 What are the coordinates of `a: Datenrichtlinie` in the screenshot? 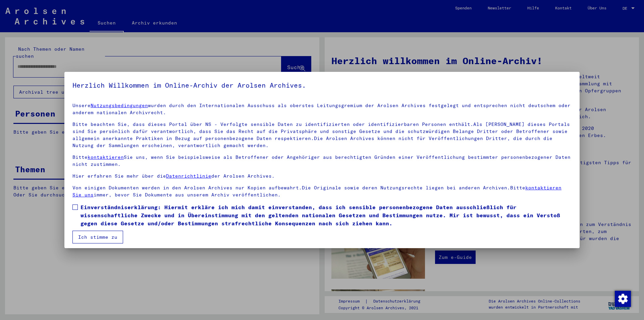 It's located at (189, 176).